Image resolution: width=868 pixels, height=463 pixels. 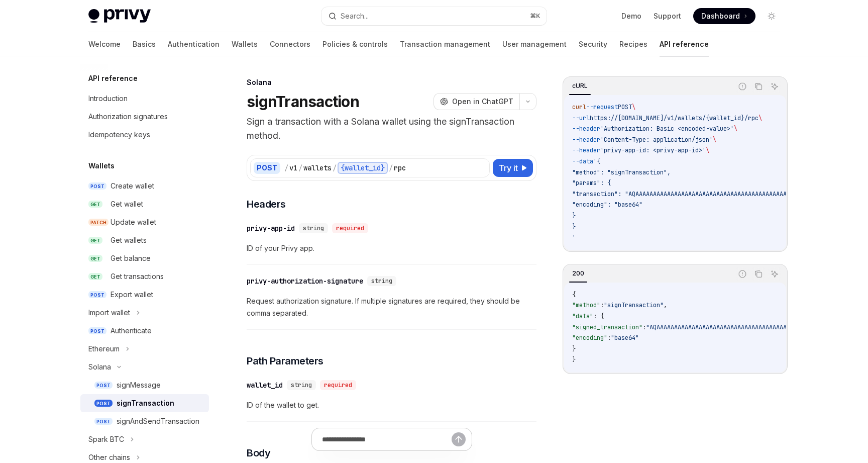 What do you see at coordinates (131, 258) in the screenshot?
I see `div: Get balance` at bounding box center [131, 258].